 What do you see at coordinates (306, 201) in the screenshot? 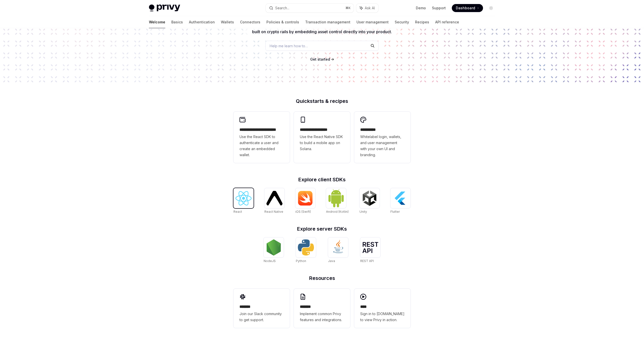
I see `a: iOS (Swift)iOS (Swift)` at bounding box center [306, 201].